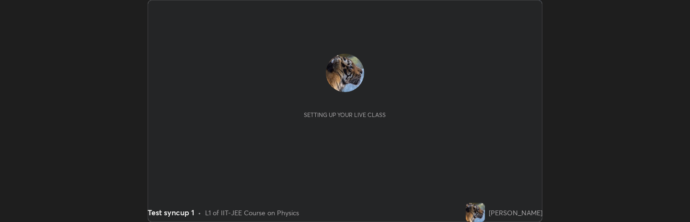 The image size is (690, 222). What do you see at coordinates (171, 212) in the screenshot?
I see `div: Test syncup 1` at bounding box center [171, 212].